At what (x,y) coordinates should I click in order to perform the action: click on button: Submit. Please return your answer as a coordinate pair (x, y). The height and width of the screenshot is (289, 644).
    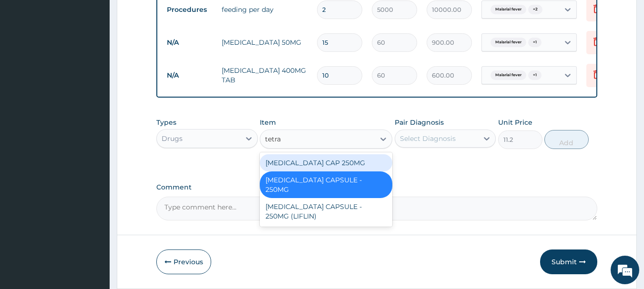
    Looking at the image, I should click on (569, 261).